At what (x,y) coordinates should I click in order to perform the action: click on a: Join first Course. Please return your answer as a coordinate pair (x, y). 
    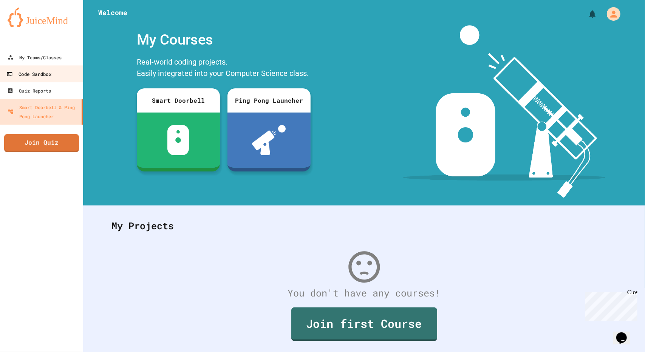
    Looking at the image, I should click on (364, 324).